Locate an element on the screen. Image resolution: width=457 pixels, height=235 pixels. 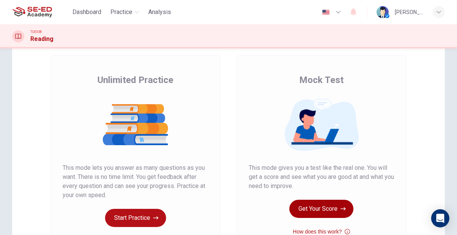
button: Start Practice is located at coordinates (135, 218).